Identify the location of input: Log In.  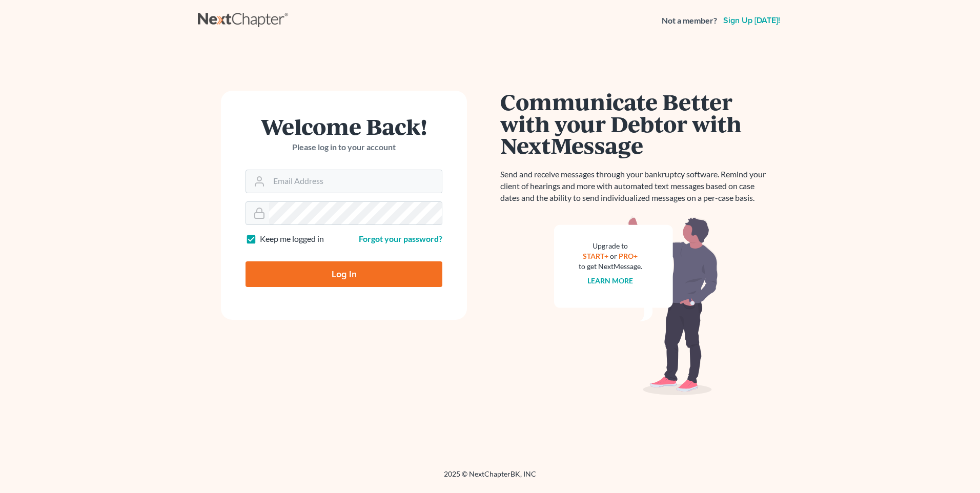
(344, 274).